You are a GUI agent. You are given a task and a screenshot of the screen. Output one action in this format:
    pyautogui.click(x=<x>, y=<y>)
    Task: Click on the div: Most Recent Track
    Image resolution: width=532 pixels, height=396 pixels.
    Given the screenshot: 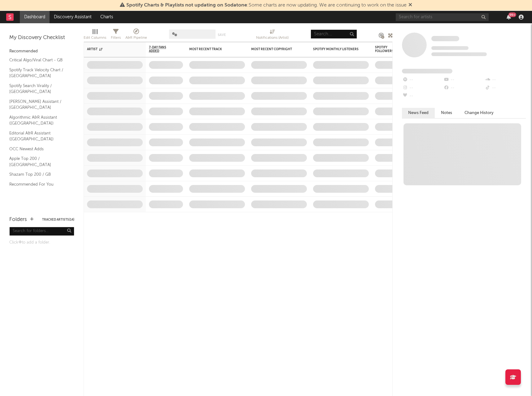 What is the action you would take?
    pyautogui.click(x=212, y=50)
    